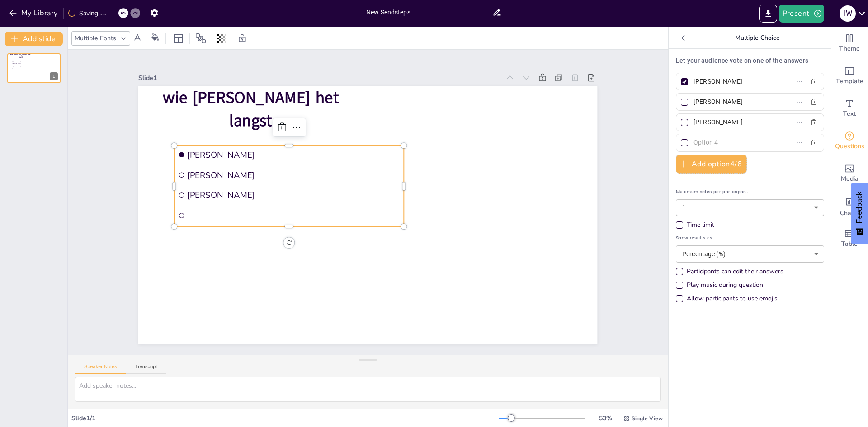 Image resolution: width=868 pixels, height=427 pixels. Describe the element at coordinates (735, 81) in the screenshot. I see `input: Option 1` at that location.